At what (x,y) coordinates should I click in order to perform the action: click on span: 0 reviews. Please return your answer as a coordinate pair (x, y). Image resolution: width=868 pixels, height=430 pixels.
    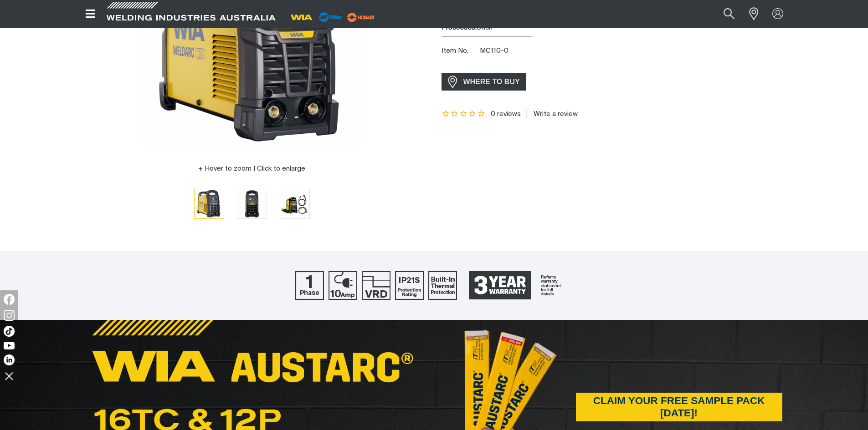
    Looking at the image, I should click on (505, 114).